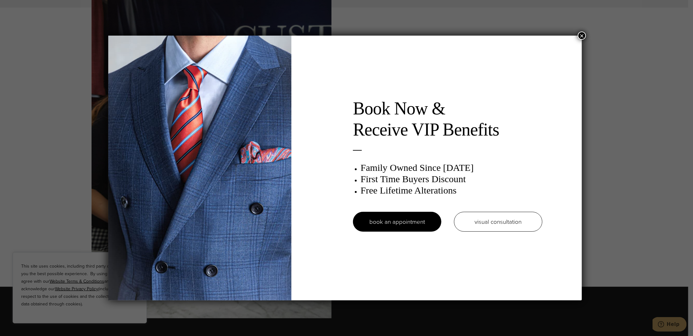  Describe the element at coordinates (582, 36) in the screenshot. I see `button: Close` at that location.